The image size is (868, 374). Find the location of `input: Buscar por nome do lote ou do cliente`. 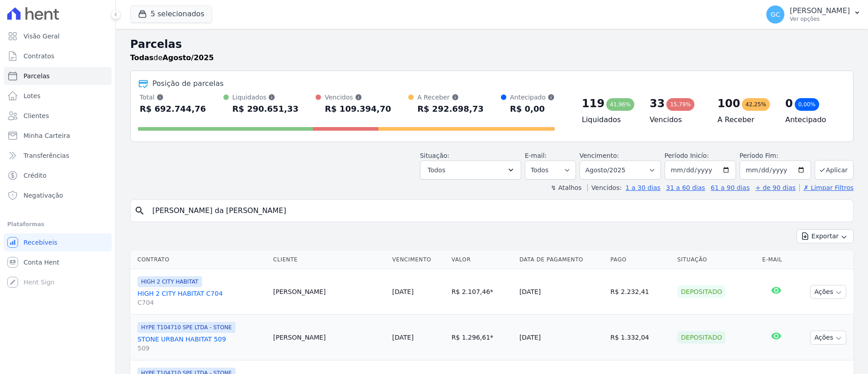

input: Buscar por nome do lote ou do cliente is located at coordinates (498, 211).